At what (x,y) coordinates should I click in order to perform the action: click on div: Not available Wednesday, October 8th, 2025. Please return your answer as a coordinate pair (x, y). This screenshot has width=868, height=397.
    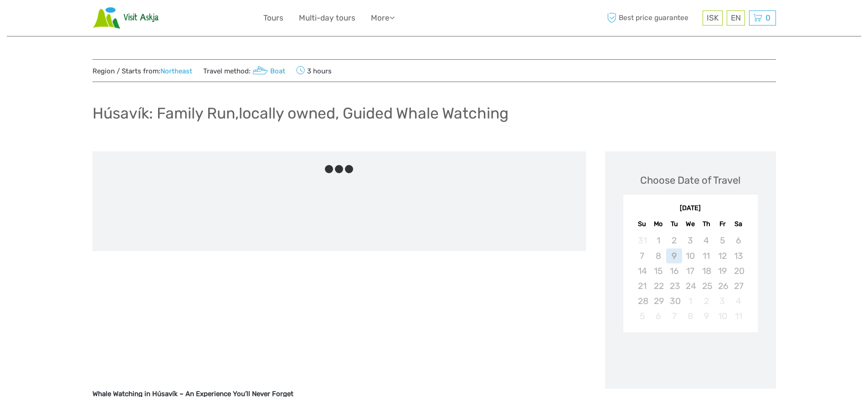
    Looking at the image, I should click on (689, 316).